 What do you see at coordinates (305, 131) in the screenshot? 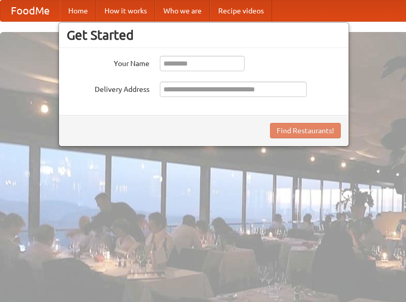
I see `button: Find Restaurants!` at bounding box center [305, 131].